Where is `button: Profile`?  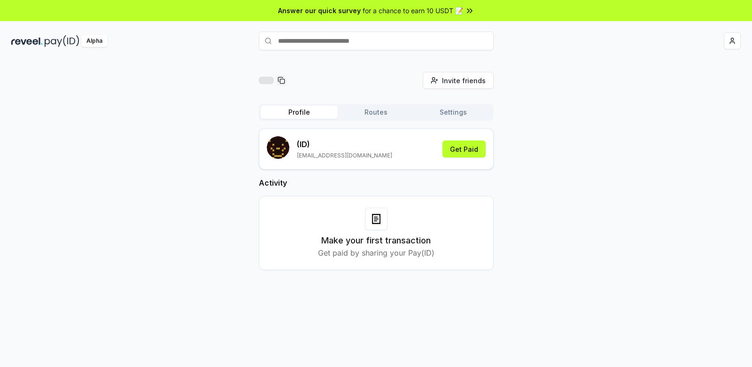 button: Profile is located at coordinates (299, 112).